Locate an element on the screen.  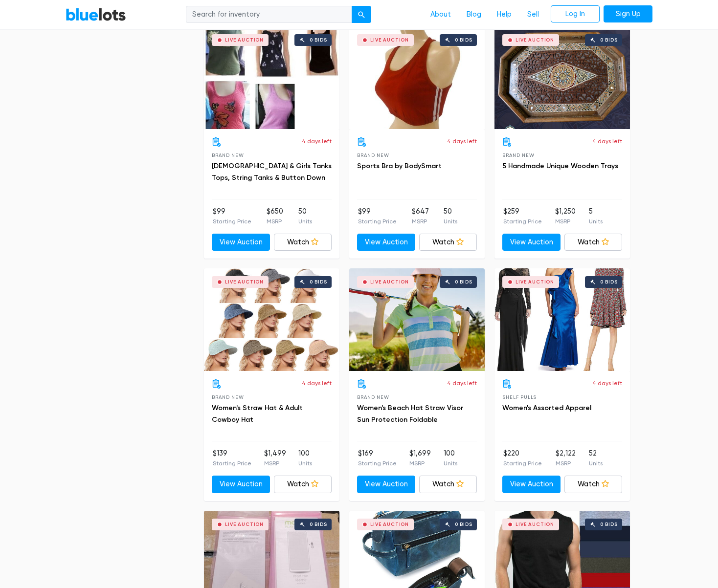
a: Sign Up is located at coordinates (628, 14).